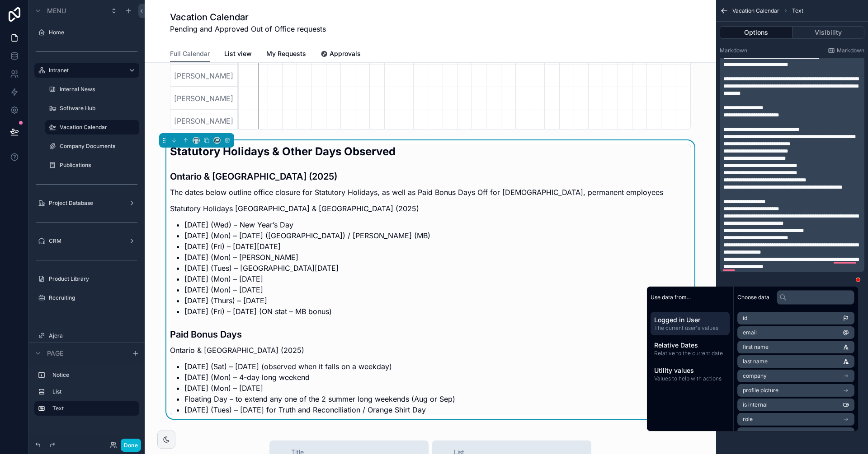  Describe the element at coordinates (55, 354) in the screenshot. I see `span: Page` at that location.